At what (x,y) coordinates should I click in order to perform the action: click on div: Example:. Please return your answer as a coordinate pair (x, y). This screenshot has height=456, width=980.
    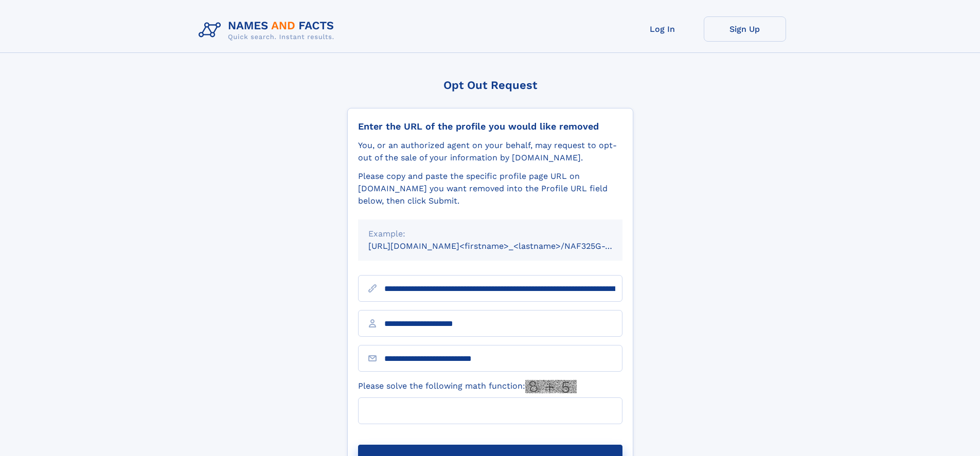
    Looking at the image, I should click on (490, 234).